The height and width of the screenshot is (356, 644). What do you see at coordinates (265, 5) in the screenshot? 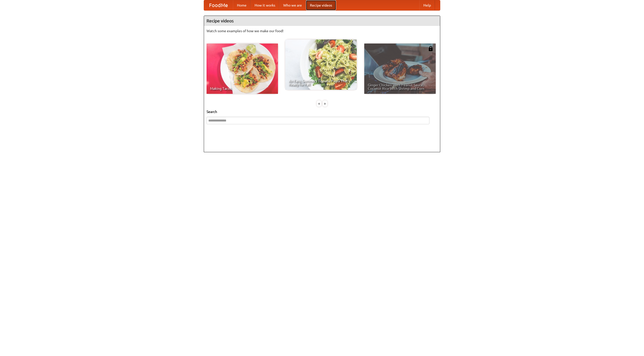
I see `a: How it works` at bounding box center [265, 5].